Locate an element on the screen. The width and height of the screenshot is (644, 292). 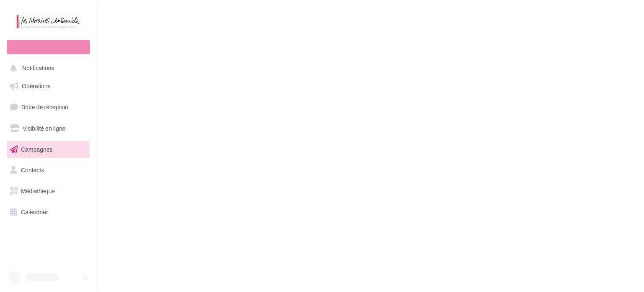
a: Visibilité en ligne is located at coordinates (48, 129).